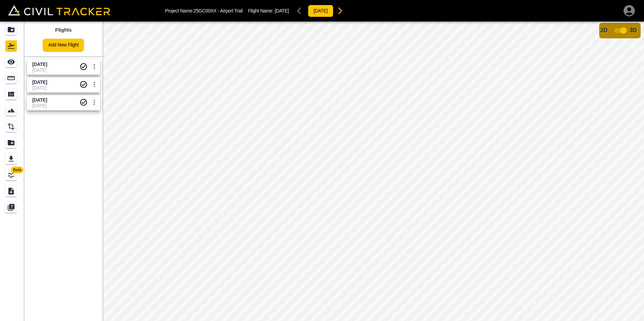 The image size is (644, 321). I want to click on img: Civil Tracker, so click(59, 10).